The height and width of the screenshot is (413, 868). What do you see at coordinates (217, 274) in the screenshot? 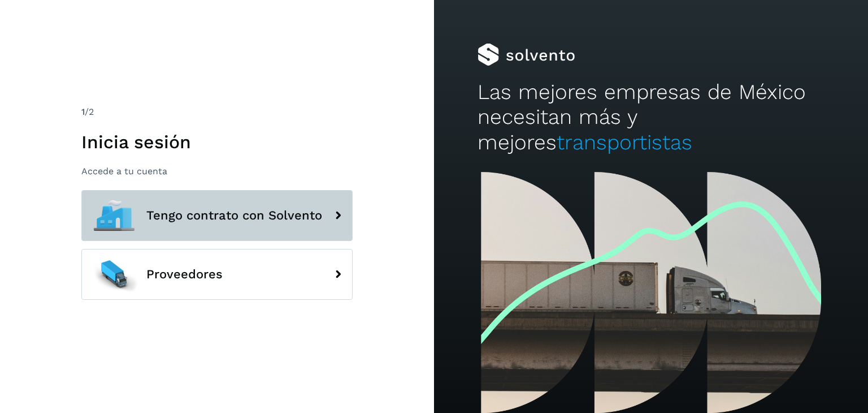
I see `button: Proveedores` at bounding box center [217, 274].